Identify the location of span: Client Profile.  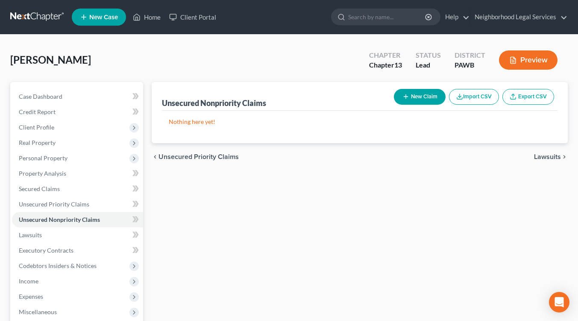
(36, 127).